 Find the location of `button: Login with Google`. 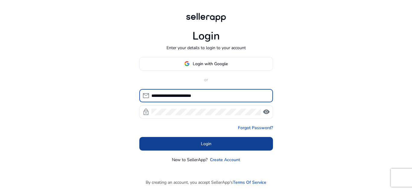

button: Login with Google is located at coordinates (206, 64).